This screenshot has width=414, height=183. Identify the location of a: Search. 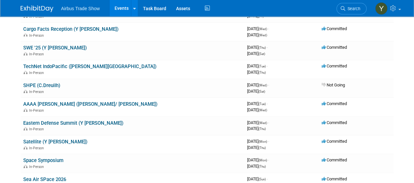
(352, 9).